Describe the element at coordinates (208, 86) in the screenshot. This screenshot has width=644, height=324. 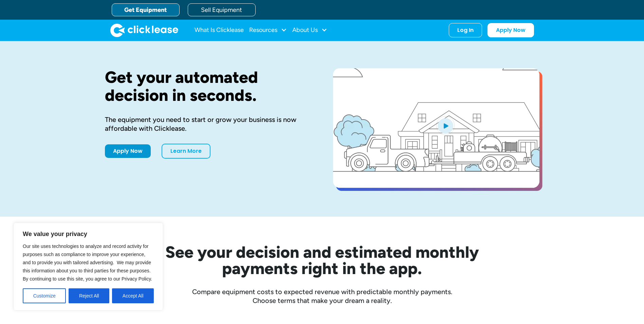
I see `h1: Get your automated decision in seconds.` at that location.